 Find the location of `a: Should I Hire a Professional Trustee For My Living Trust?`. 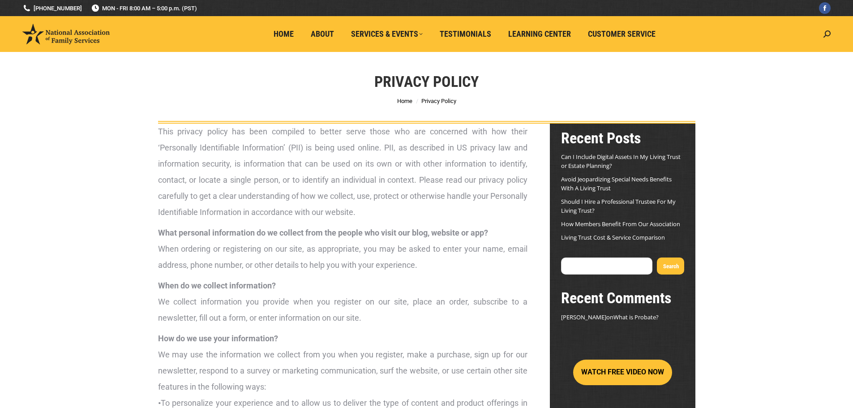

a: Should I Hire a Professional Trustee For My Living Trust? is located at coordinates (618, 206).